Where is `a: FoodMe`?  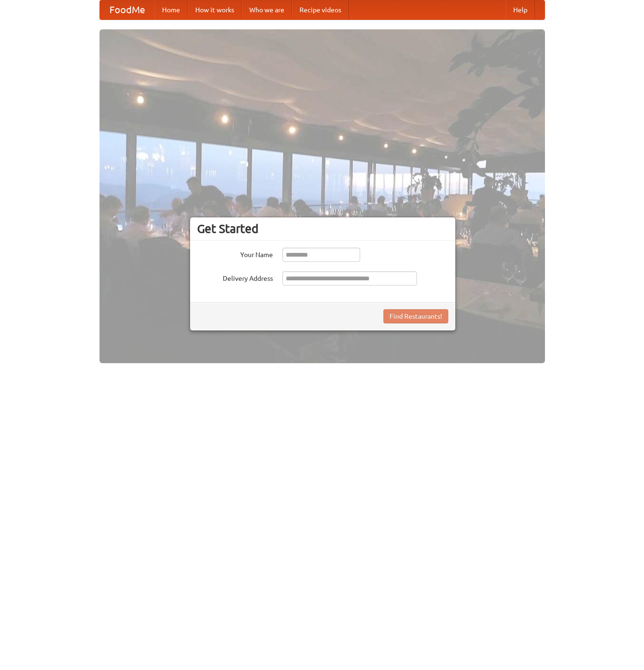 a: FoodMe is located at coordinates (127, 10).